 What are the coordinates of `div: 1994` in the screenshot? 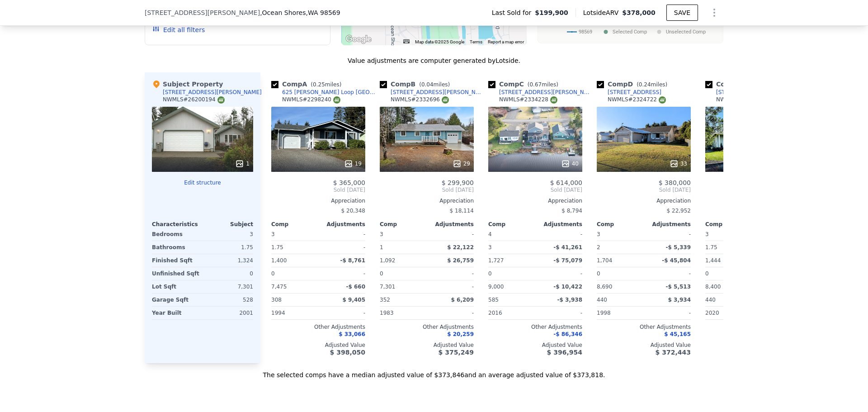 It's located at (294, 313).